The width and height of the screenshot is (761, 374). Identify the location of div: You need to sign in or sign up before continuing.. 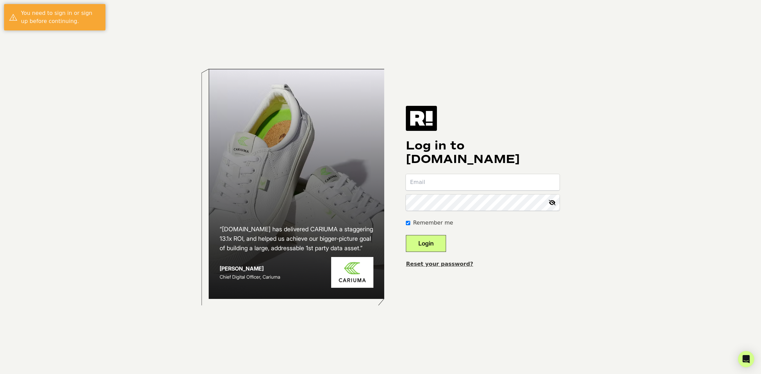
(60, 17).